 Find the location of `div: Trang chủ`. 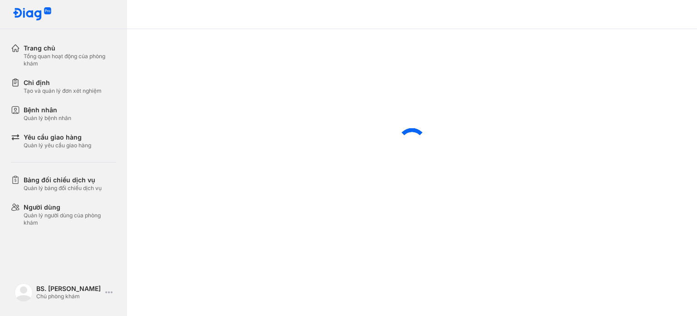

div: Trang chủ is located at coordinates (70, 48).